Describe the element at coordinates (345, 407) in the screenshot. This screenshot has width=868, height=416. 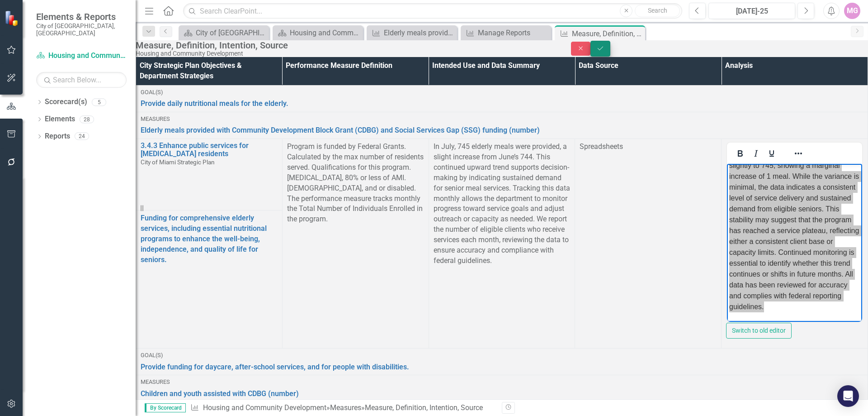
I see `a: Measures` at that location.